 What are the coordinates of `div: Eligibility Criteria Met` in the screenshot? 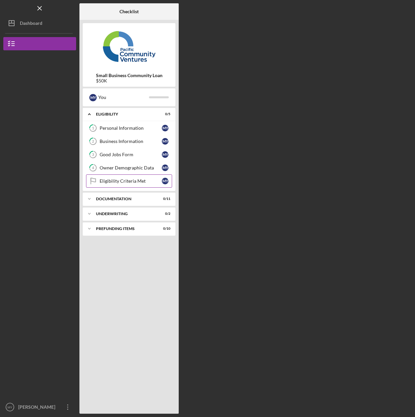 It's located at (131, 181).